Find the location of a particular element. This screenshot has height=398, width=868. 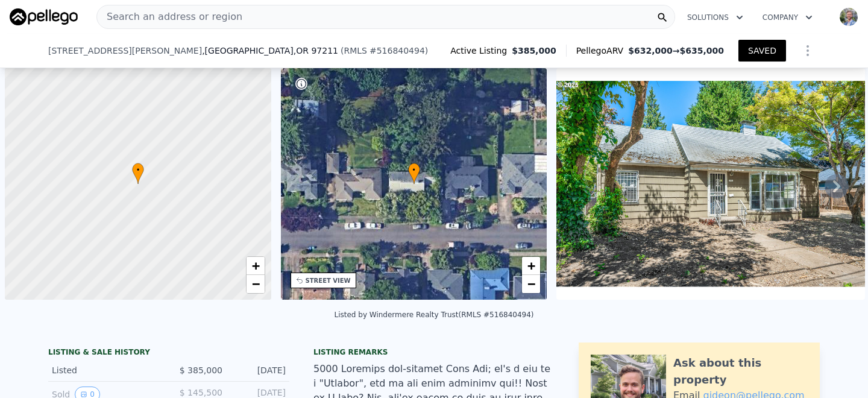

button: Show Options is located at coordinates (808, 51).